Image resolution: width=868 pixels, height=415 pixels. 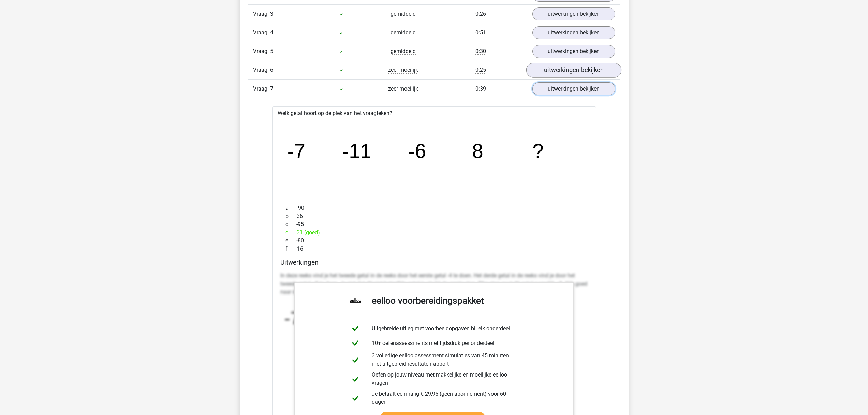 What do you see at coordinates (434, 232) in the screenshot?
I see `div: 31 (goed)` at bounding box center [434, 232].